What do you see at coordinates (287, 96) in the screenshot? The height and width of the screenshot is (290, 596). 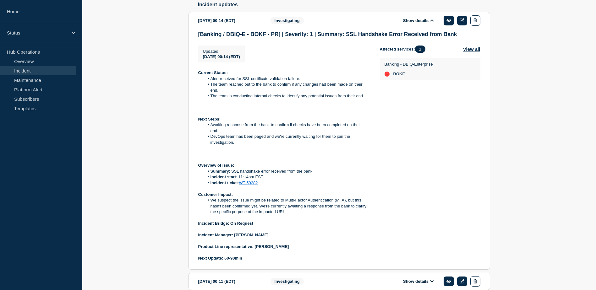 I see `li: The team is conducting internal checks to identify any potential issues from their end.` at bounding box center [287, 96].